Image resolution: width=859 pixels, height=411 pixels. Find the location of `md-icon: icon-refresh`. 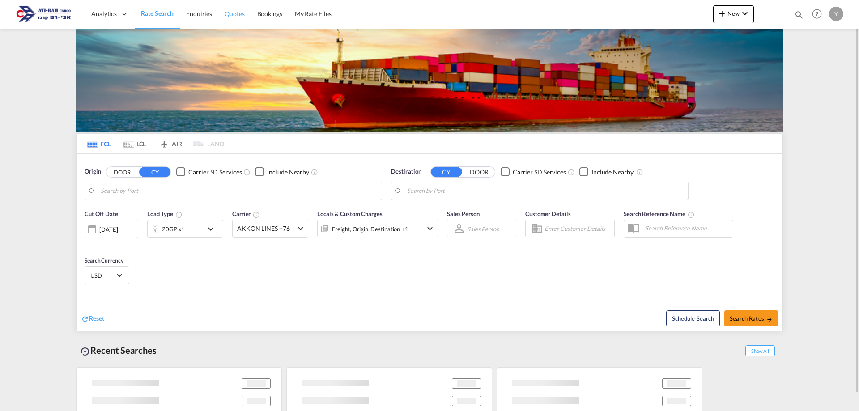

md-icon: icon-refresh is located at coordinates (85, 319).